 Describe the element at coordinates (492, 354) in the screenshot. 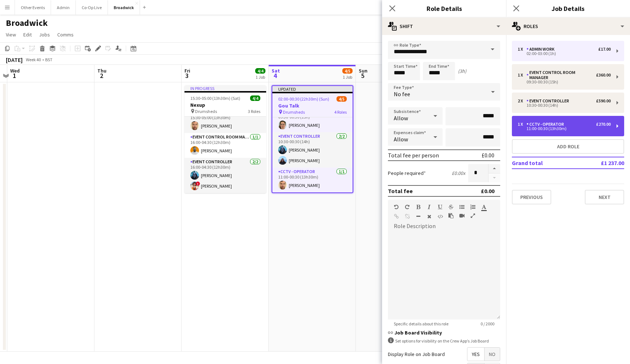

I see `span: No` at that location.